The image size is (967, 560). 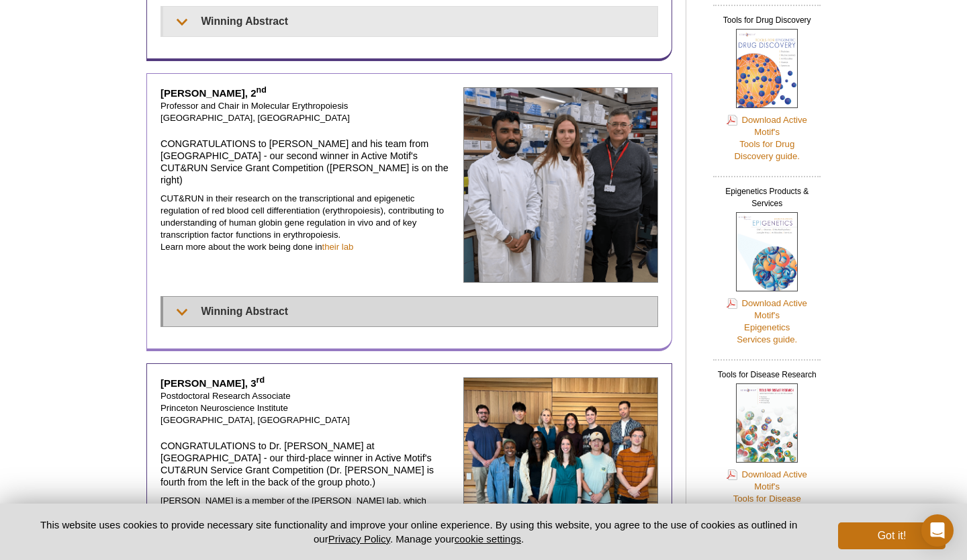 I want to click on img: Tools for Disease Research, so click(x=767, y=423).